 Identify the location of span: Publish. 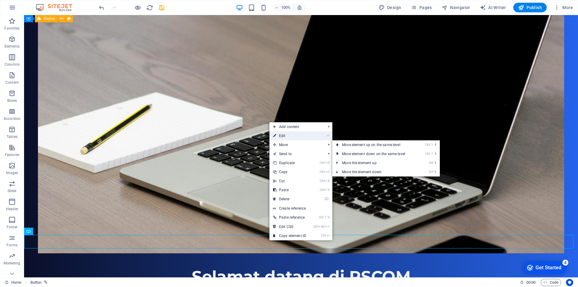
(530, 8).